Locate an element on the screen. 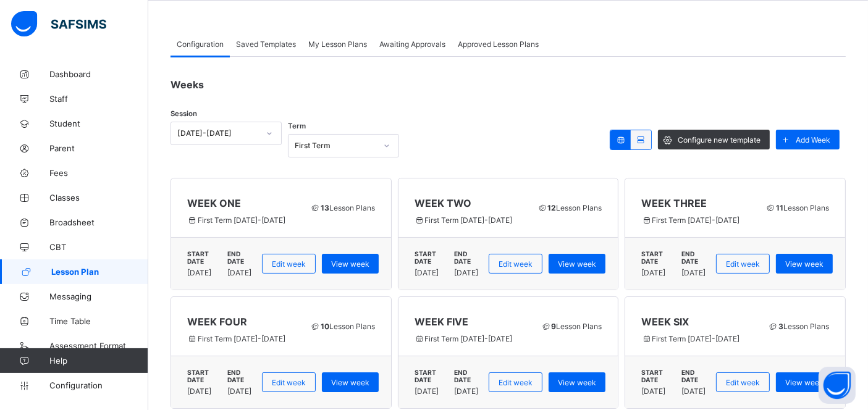 The image size is (868, 410). span: My Lesson Plans is located at coordinates (337, 44).